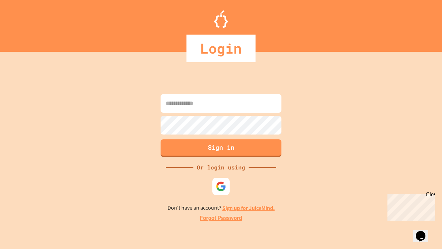 The height and width of the screenshot is (249, 442). I want to click on div: Login, so click(221, 48).